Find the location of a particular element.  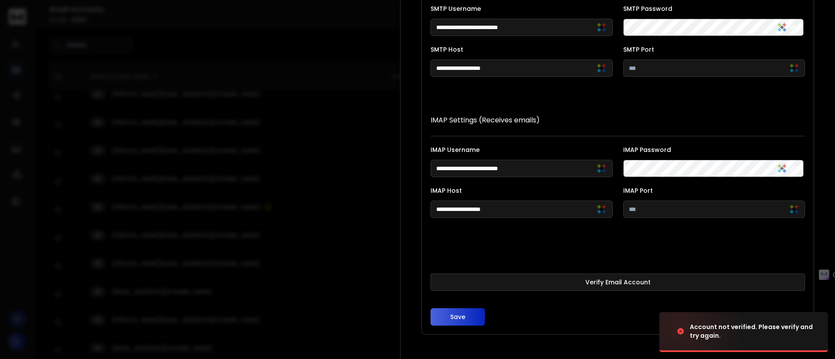

label: IMAP Username is located at coordinates (521, 150).